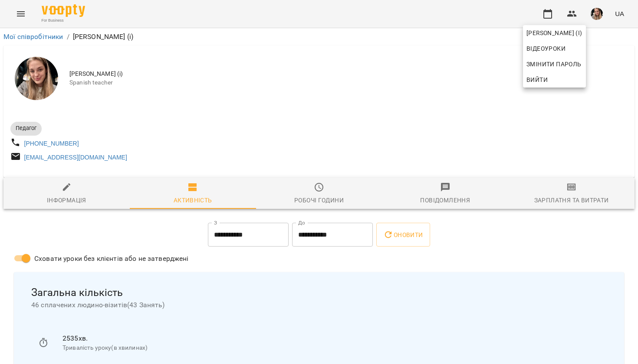 This screenshot has width=638, height=364. What do you see at coordinates (538, 80) in the screenshot?
I see `span: Вийти` at bounding box center [538, 80].